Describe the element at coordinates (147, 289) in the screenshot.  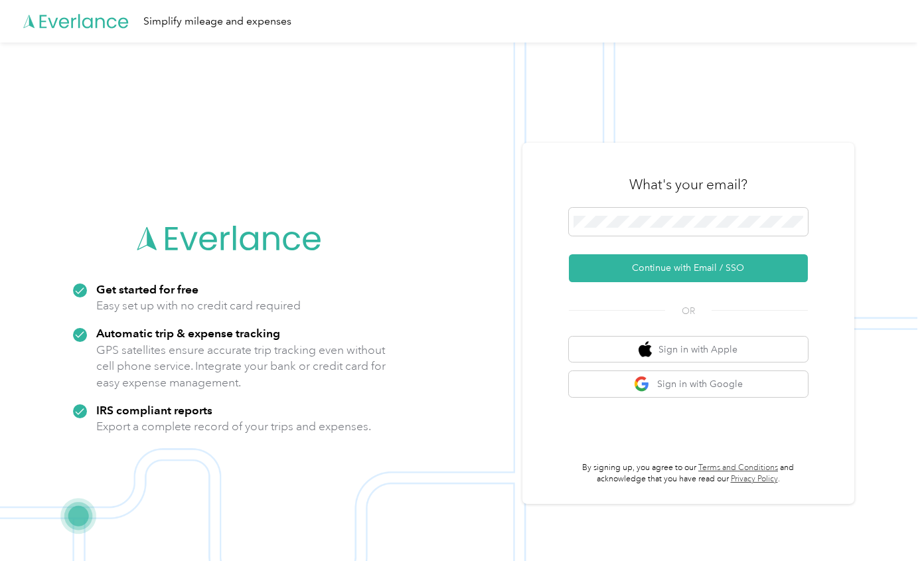
I see `strong: Get started for free` at that location.